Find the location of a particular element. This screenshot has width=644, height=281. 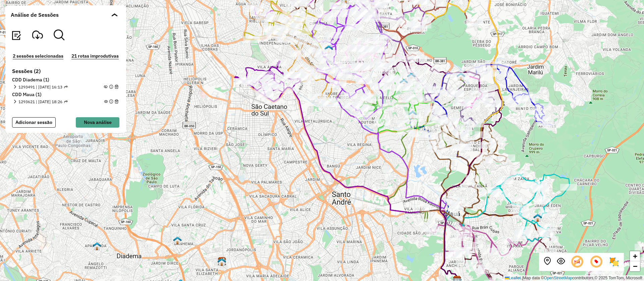

button: Nova análise is located at coordinates (98, 122).